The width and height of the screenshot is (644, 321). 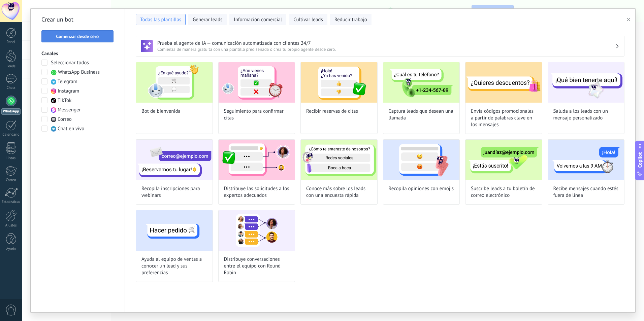 I want to click on span: Telegram, so click(x=67, y=82).